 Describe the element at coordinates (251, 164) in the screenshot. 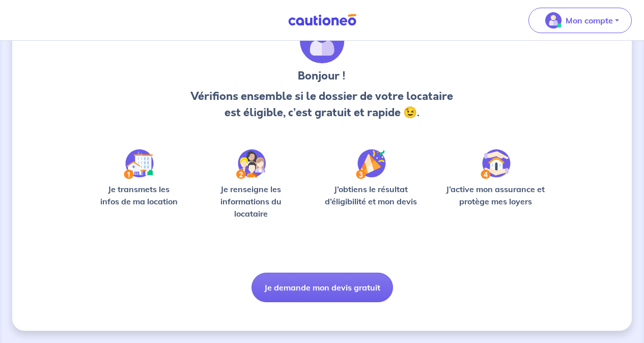

I see `img: /static/c0a346edaed446bb123850d2d04ad552/Step-2.svg` at that location.